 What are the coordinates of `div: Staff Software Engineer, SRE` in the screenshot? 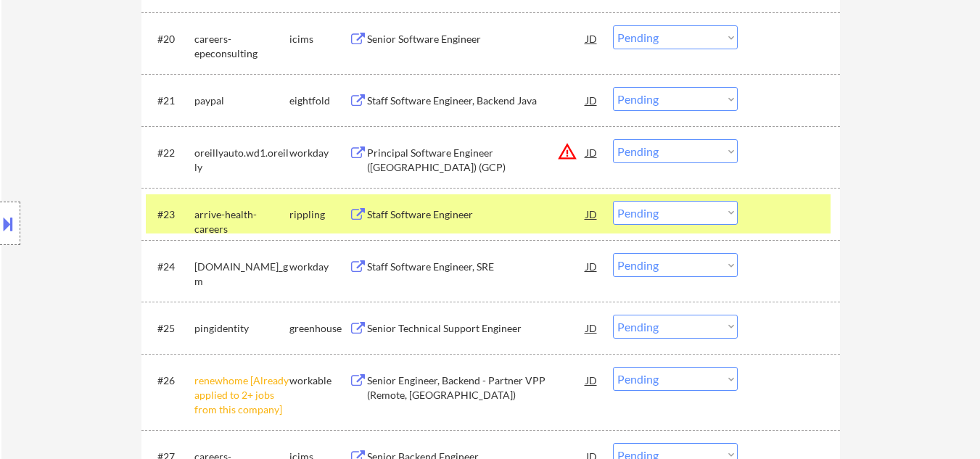 It's located at (476, 267).